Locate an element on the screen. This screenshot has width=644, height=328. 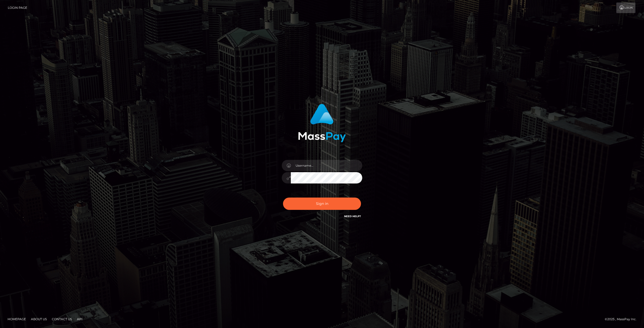
input: Username... is located at coordinates (327, 165).